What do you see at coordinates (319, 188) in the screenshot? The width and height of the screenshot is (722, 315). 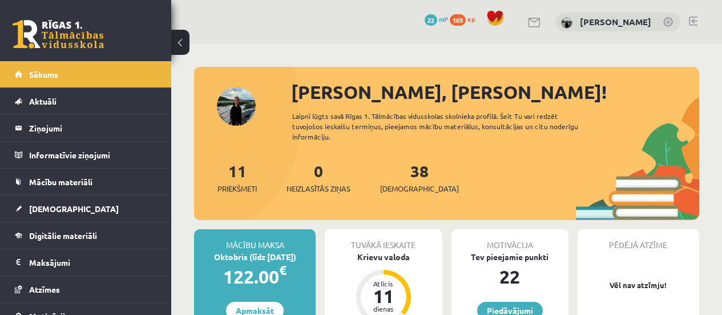 I see `span: Neizlasītās ziņas` at bounding box center [319, 188].